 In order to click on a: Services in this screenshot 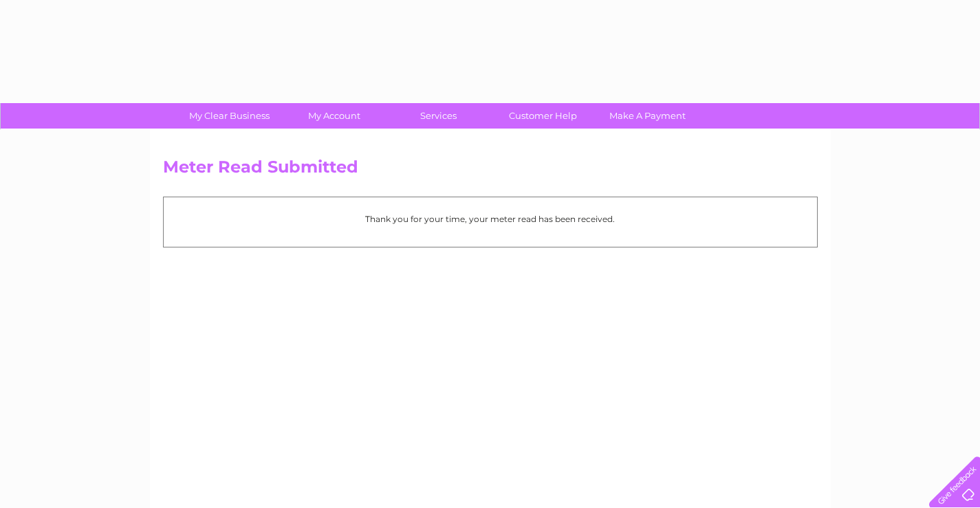, I will do `click(438, 115)`.